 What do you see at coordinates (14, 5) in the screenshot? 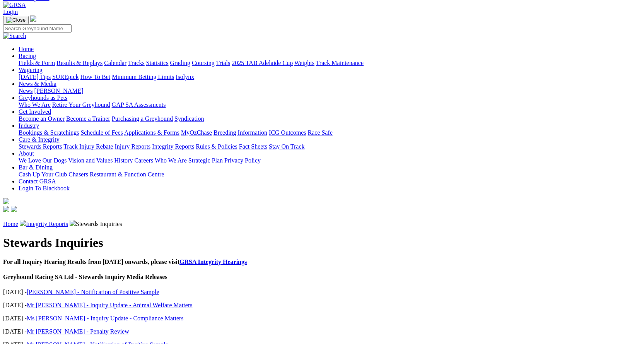
I see `img: GRSA` at bounding box center [14, 5].